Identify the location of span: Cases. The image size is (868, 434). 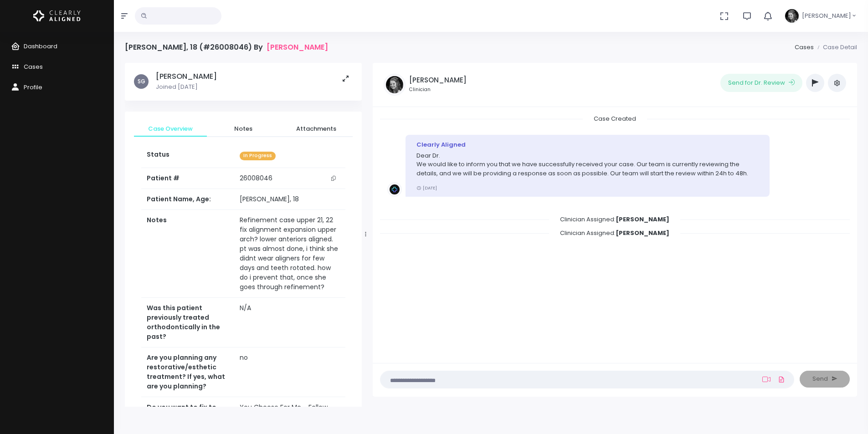
(33, 66).